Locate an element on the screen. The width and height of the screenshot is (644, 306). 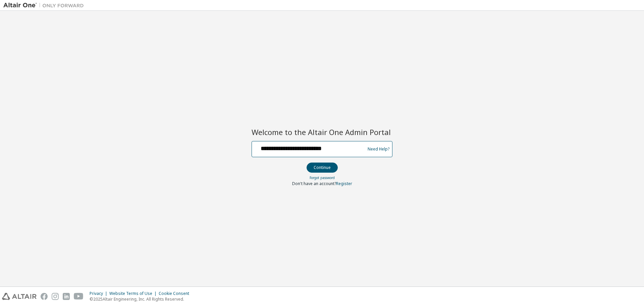
p: © 2025 Altair Engineering, Inc. All Rights Reserved. is located at coordinates (141, 299).